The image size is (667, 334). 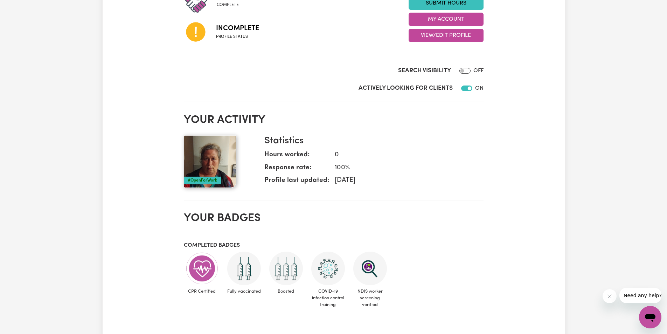 What do you see at coordinates (334, 120) in the screenshot?
I see `h2: Your activity` at bounding box center [334, 120].